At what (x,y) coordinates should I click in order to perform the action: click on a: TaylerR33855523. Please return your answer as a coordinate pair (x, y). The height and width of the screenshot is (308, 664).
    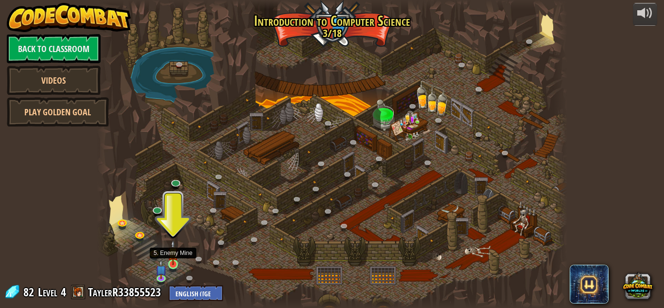
    Looking at the image, I should click on (126, 292).